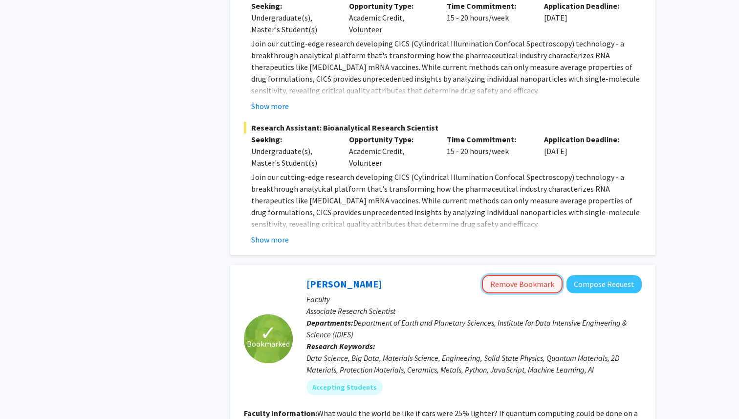 The width and height of the screenshot is (739, 419). I want to click on p: Associate Research Scientist, so click(474, 311).